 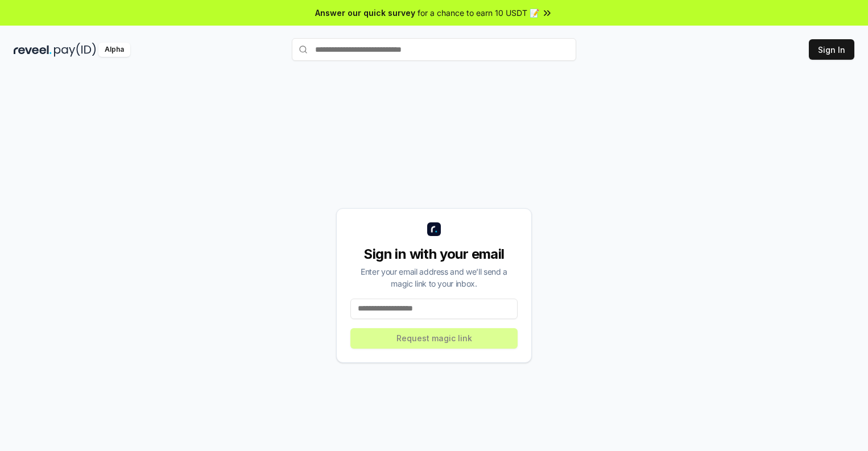 I want to click on div: Alpha, so click(x=114, y=49).